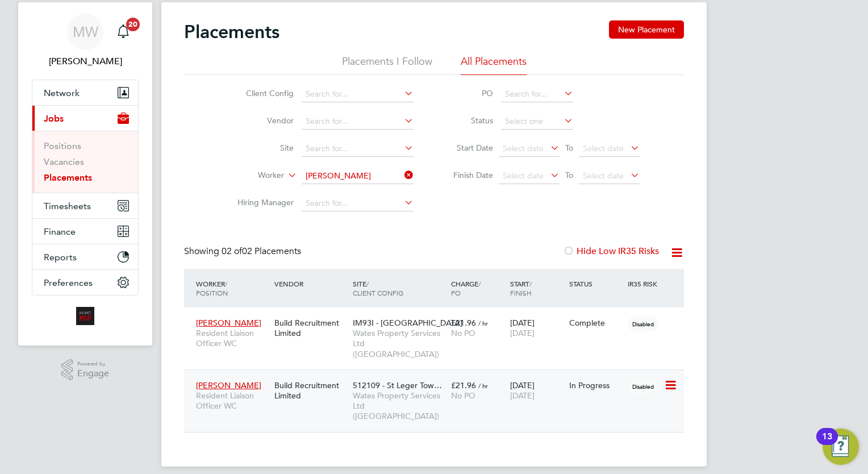  I want to click on span: 02 Placements, so click(261, 252).